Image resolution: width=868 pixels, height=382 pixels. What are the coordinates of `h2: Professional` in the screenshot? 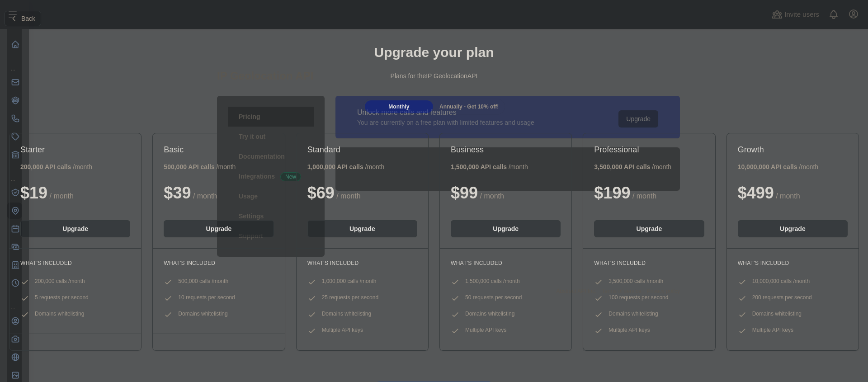 It's located at (649, 149).